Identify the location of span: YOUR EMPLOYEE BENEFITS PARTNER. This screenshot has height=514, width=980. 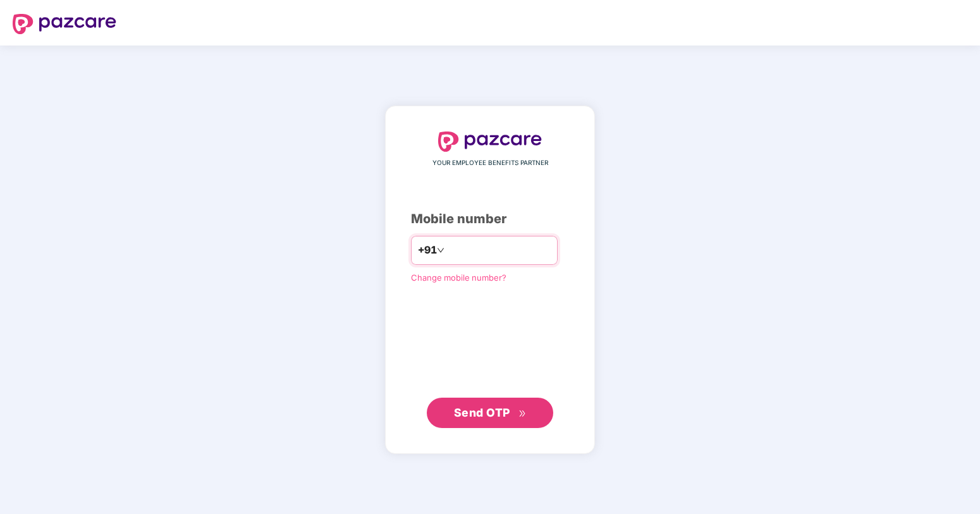
(490, 163).